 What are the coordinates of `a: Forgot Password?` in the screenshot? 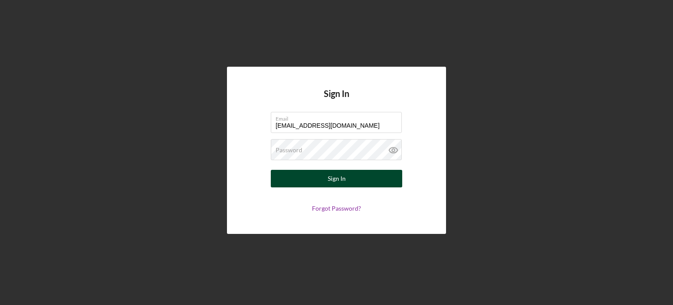 It's located at (337, 208).